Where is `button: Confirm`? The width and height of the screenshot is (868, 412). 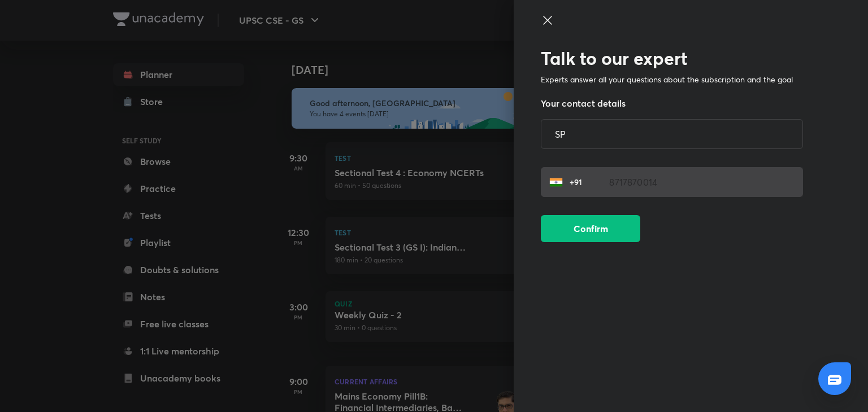
button: Confirm is located at coordinates (590, 229).